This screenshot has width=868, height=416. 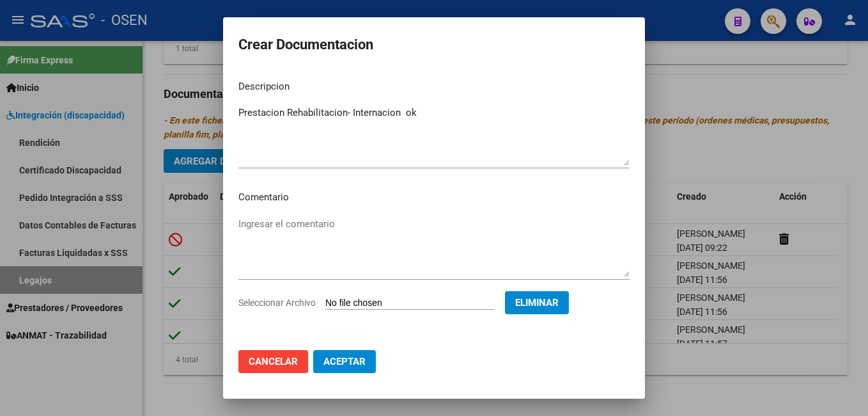 What do you see at coordinates (273, 361) in the screenshot?
I see `button: Cancelar` at bounding box center [273, 361].